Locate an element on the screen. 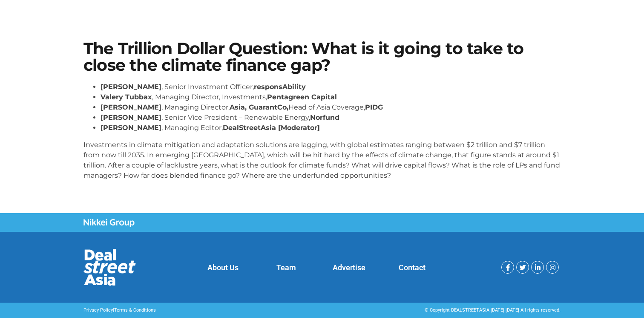  li: , Managing Director, Investments, is located at coordinates (330, 97).